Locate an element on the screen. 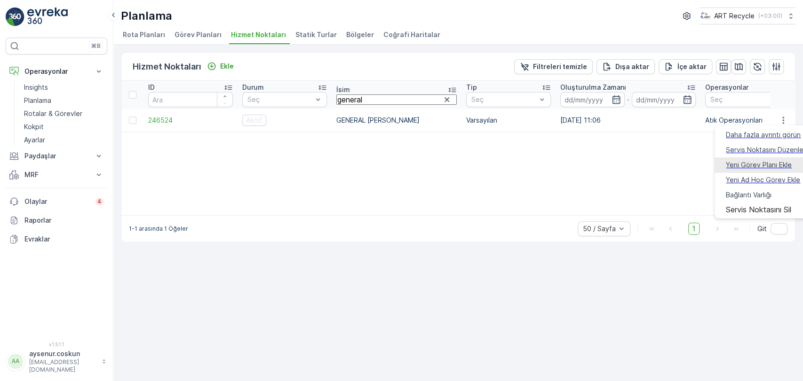  button: Paydaşlar is located at coordinates (56, 156).